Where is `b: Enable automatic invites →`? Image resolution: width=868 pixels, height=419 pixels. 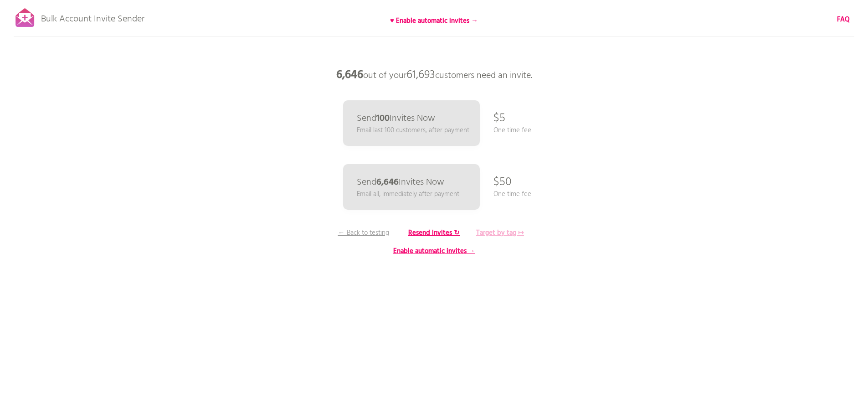 b: Enable automatic invites → is located at coordinates (434, 251).